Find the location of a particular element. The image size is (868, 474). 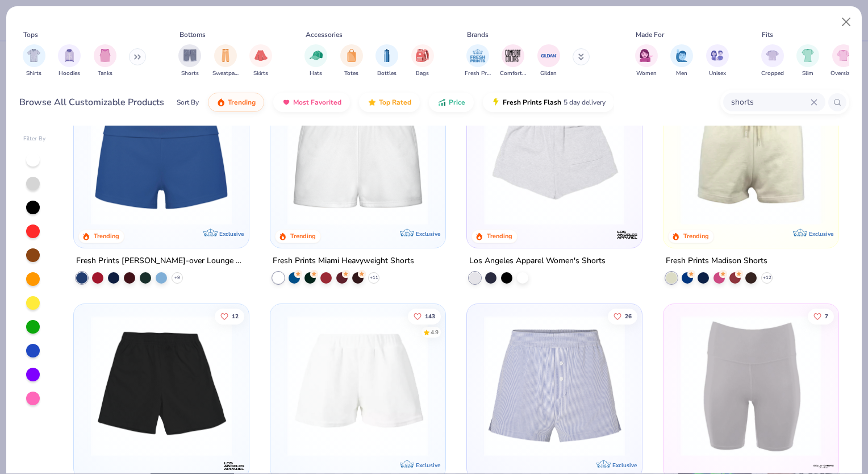

img: Los Angeles Apparel logo is located at coordinates (627, 235).